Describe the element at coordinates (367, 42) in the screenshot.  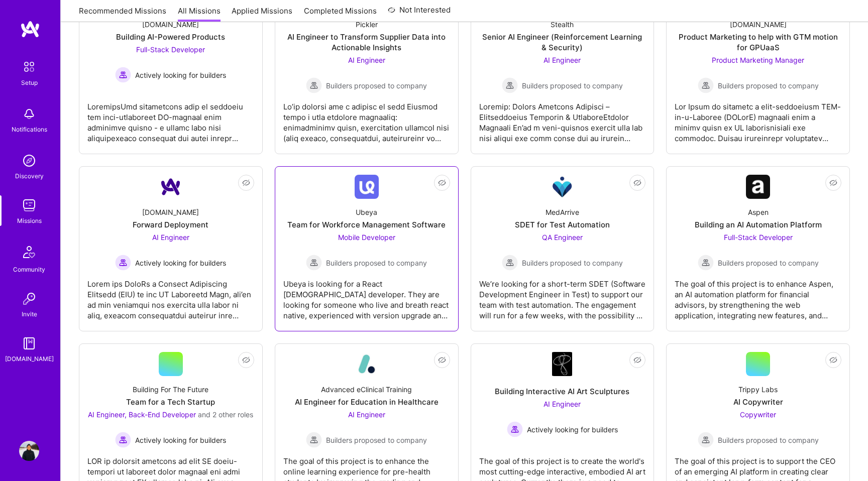
I see `div: AI Engineer to Transform Supplier Data into Actionable Insights` at that location.